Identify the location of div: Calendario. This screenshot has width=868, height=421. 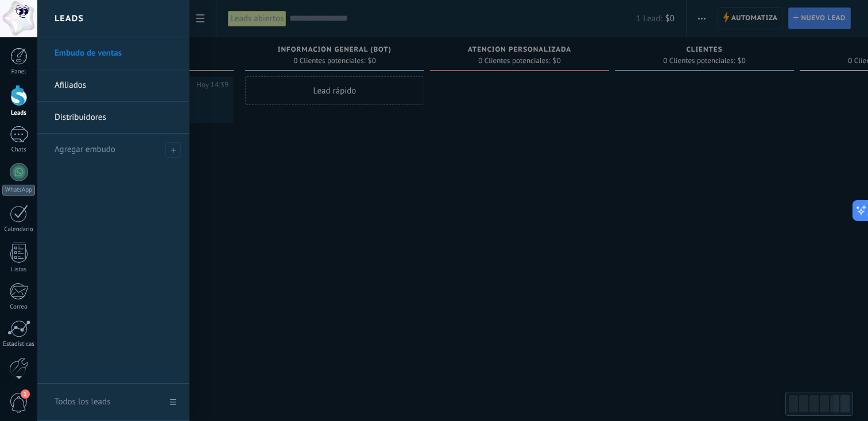
(19, 230).